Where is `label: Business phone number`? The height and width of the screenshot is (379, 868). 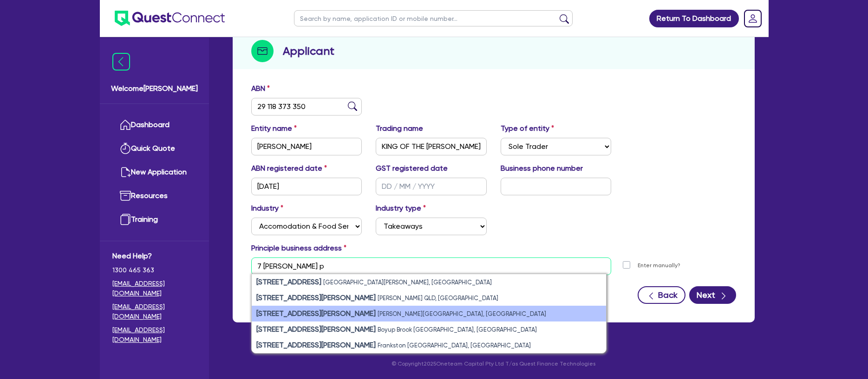
label: Business phone number is located at coordinates (542, 169).